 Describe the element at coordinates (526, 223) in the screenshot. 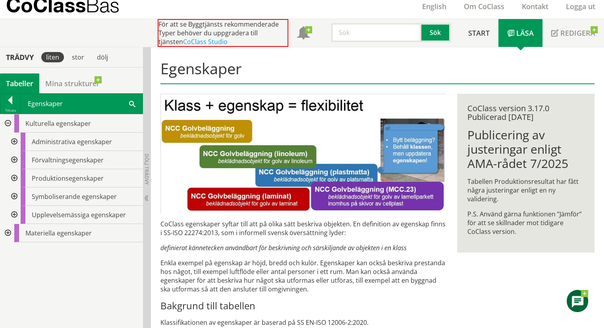

I see `p: P.S. Använd gärna funktionen ”Jämför” för att se skillnader mot tidigare CoClass version.` at that location.